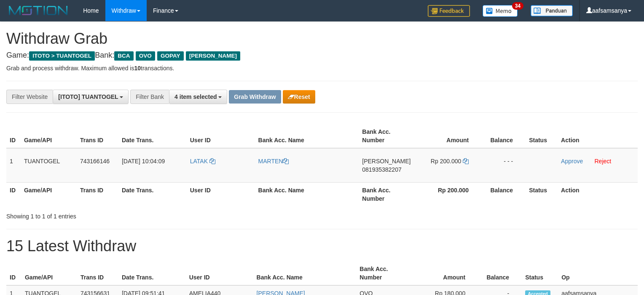 The width and height of the screenshot is (644, 295). I want to click on a: LATAK, so click(203, 161).